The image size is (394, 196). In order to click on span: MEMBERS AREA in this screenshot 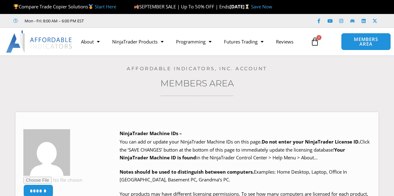, I will do `click(365, 42)`.